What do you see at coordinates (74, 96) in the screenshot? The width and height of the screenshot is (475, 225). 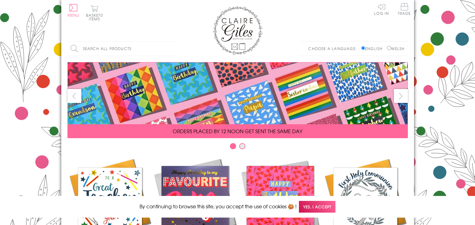 I see `button: prev` at bounding box center [74, 96].